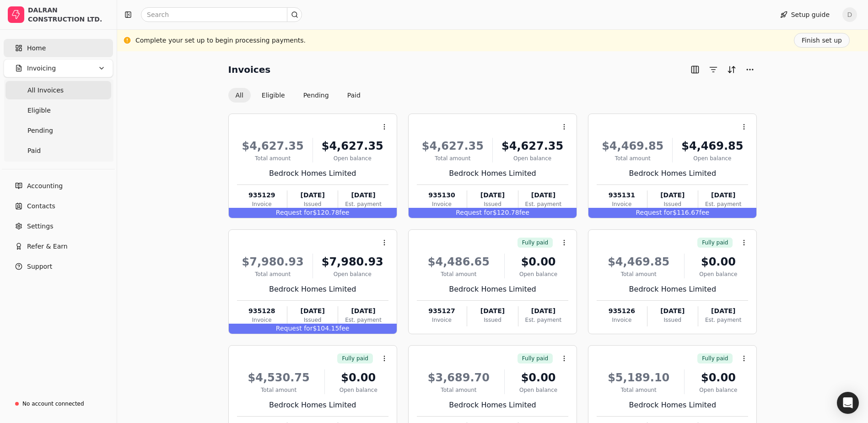  I want to click on button: All, so click(239, 95).